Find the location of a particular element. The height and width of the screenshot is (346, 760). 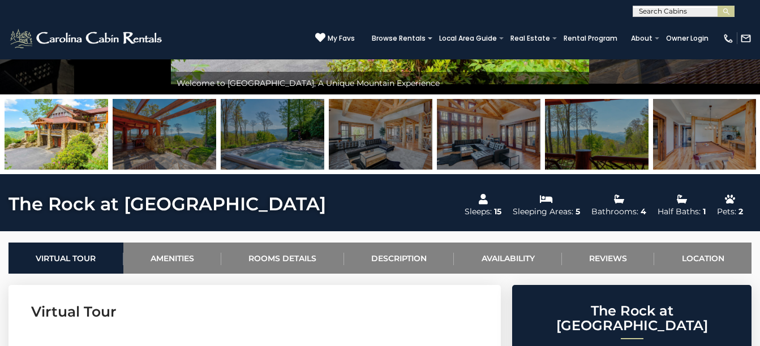

img: 164245597 is located at coordinates (705, 134).